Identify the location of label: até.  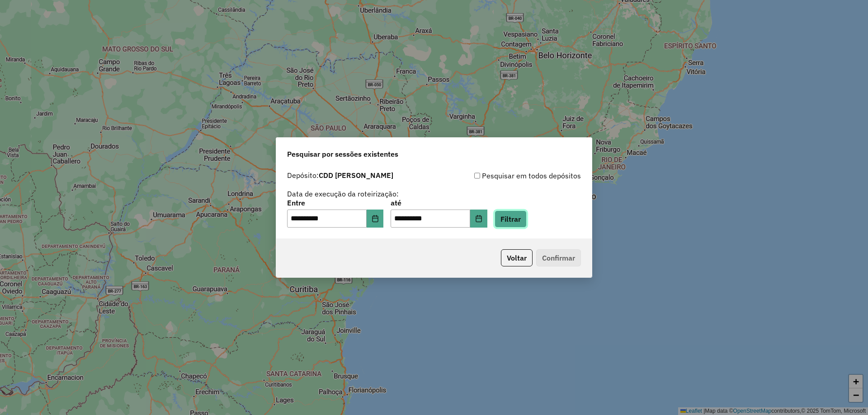
(438, 203).